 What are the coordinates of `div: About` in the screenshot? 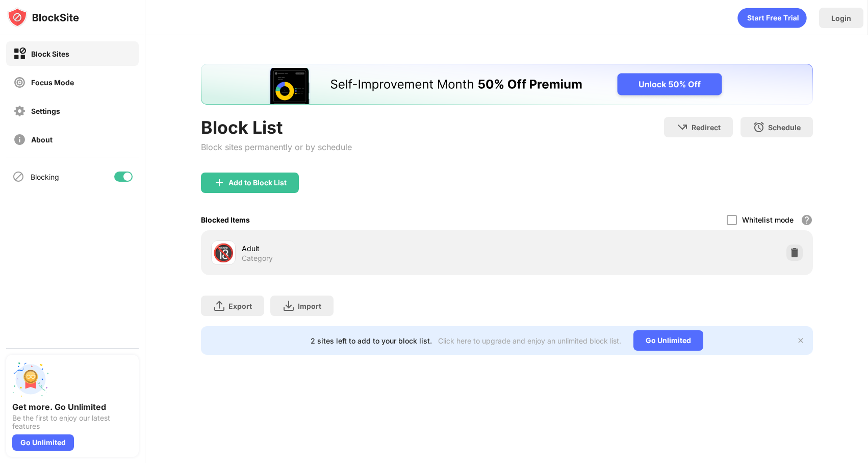 It's located at (42, 139).